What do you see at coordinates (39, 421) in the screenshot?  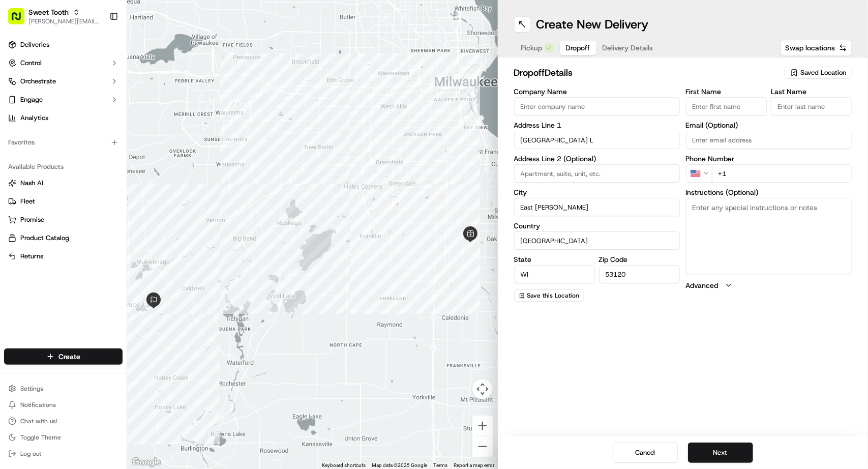 I see `span: Chat with us!` at bounding box center [39, 421].